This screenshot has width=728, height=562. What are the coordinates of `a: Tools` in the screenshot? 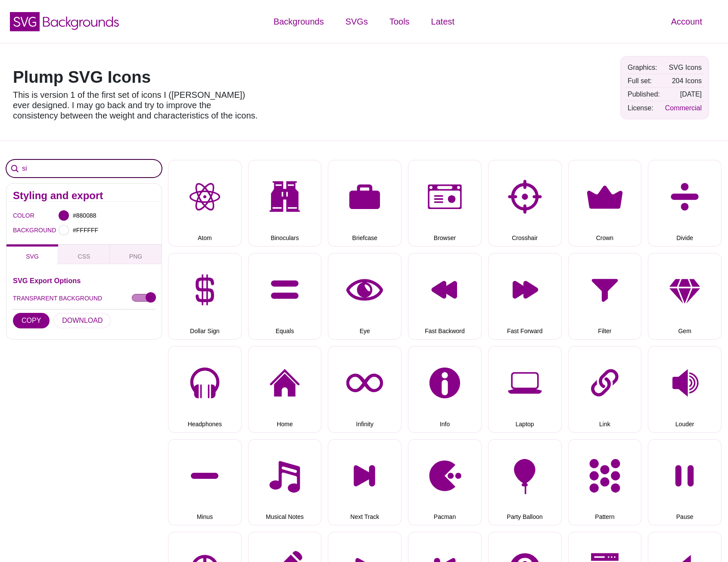 It's located at (400, 22).